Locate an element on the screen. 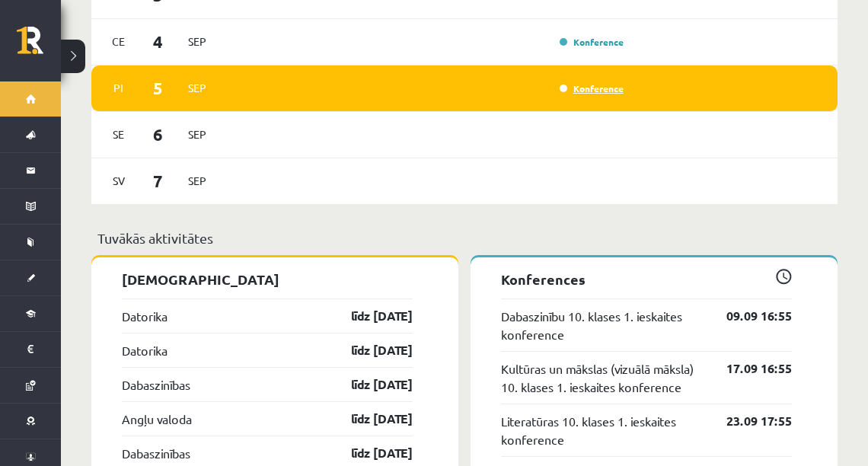 This screenshot has width=868, height=466. a: Literatūras 10. klases 1. ieskaites konference is located at coordinates (602, 430).